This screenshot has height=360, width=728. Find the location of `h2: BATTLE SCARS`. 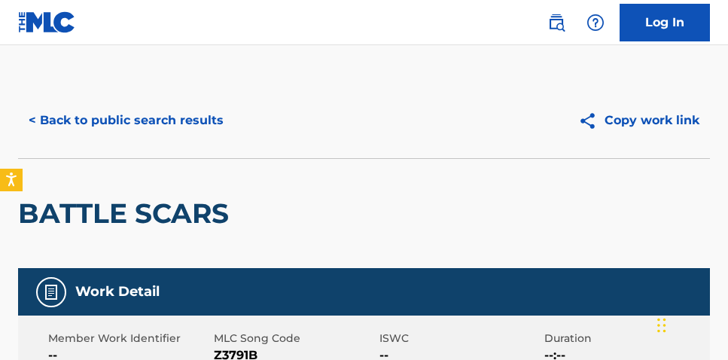

h2: BATTLE SCARS is located at coordinates (127, 213).